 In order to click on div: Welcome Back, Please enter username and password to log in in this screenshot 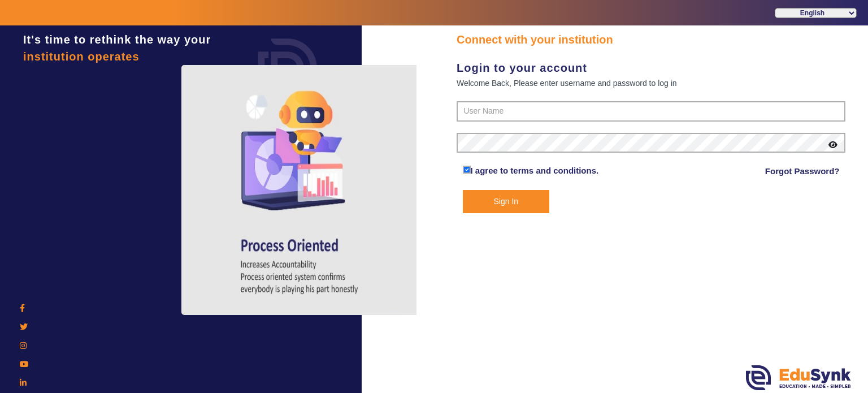, I will do `click(651, 83)`.